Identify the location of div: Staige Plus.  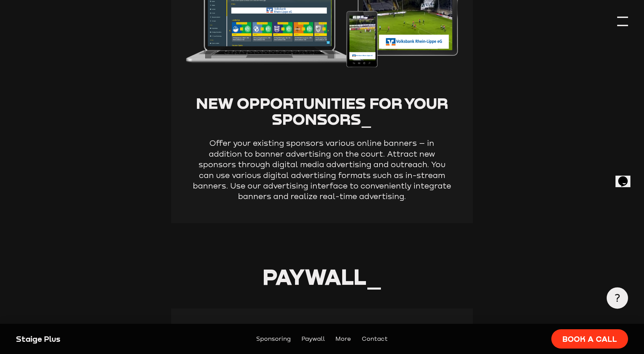
(89, 339).